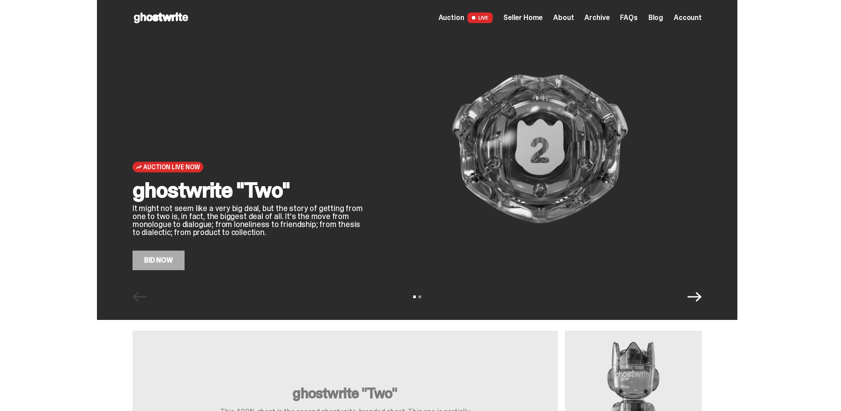  What do you see at coordinates (415, 297) in the screenshot?
I see `button: View slide 1` at bounding box center [415, 297].